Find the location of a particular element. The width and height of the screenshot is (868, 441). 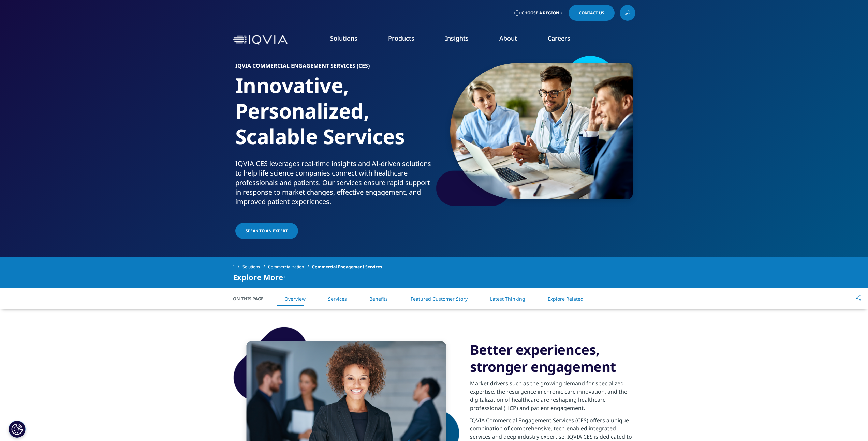

img: 2440-group-of-healthcare-workers-and-businessman-using-laptop-while-having-a.png is located at coordinates (541, 131).